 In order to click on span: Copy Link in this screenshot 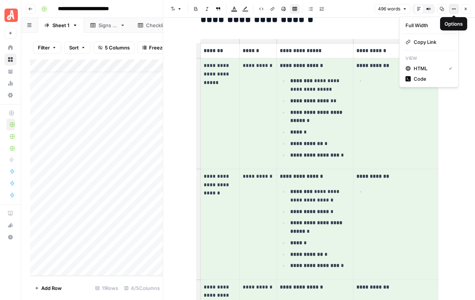, I will do `click(432, 42)`.